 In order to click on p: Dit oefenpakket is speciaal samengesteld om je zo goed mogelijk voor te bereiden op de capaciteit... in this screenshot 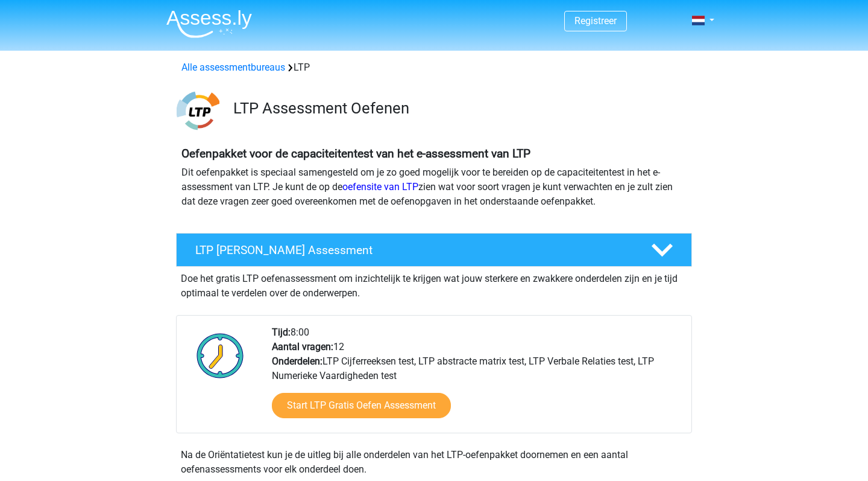, I will do `click(434, 187)`.